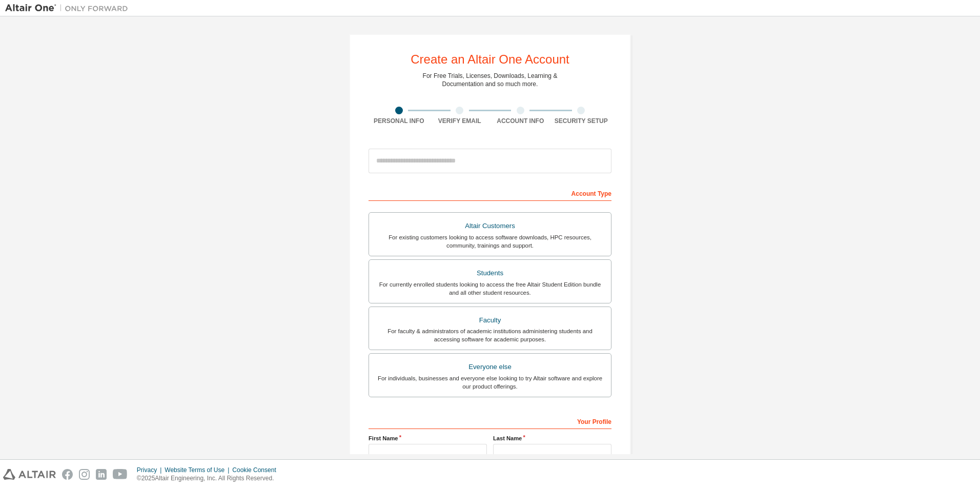  I want to click on div: Everyone else, so click(490, 367).